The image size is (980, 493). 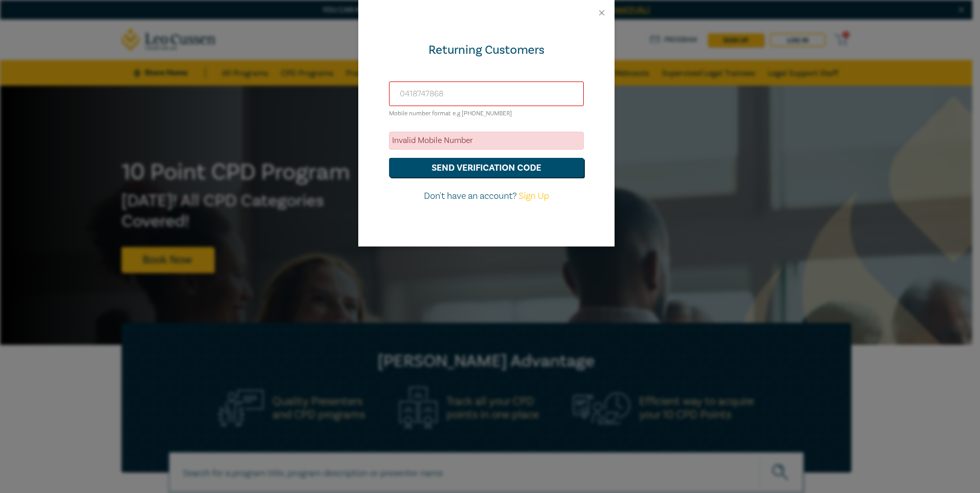 I want to click on div: Invalid Mobile Number, so click(x=487, y=141).